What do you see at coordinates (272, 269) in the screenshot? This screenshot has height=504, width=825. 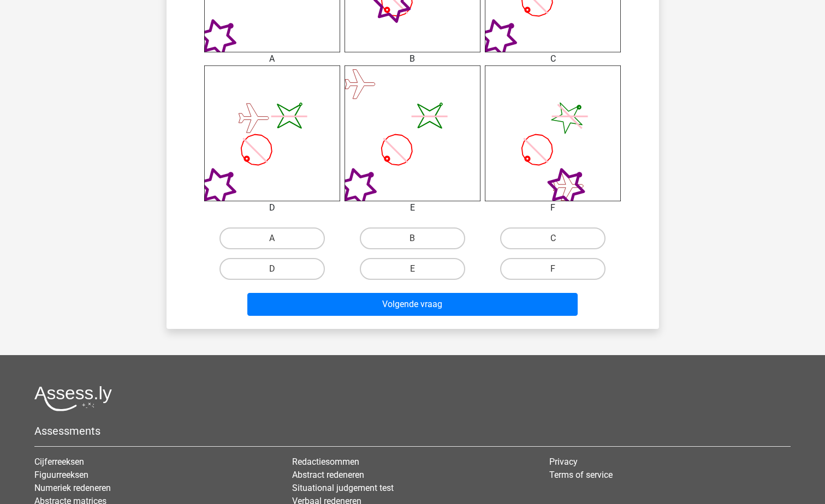 I see `label: D` at bounding box center [272, 269].